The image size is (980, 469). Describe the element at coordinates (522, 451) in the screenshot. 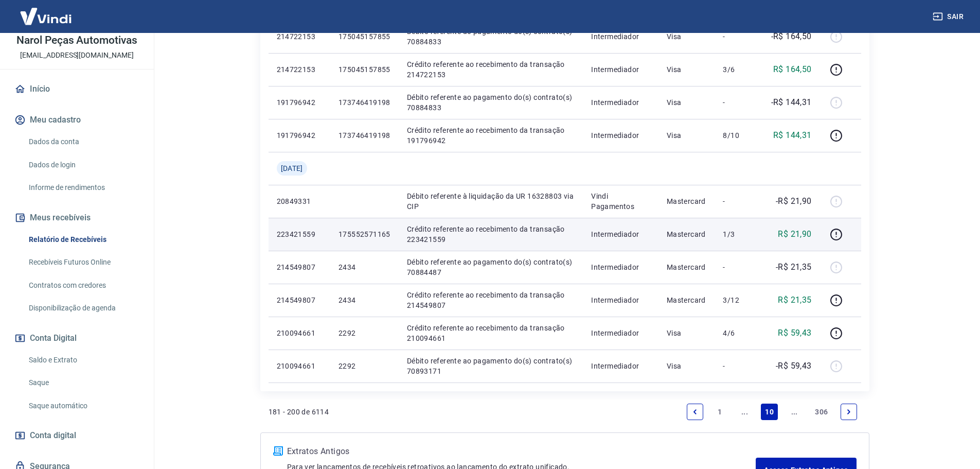

I see `p: Extratos Antigos` at that location.